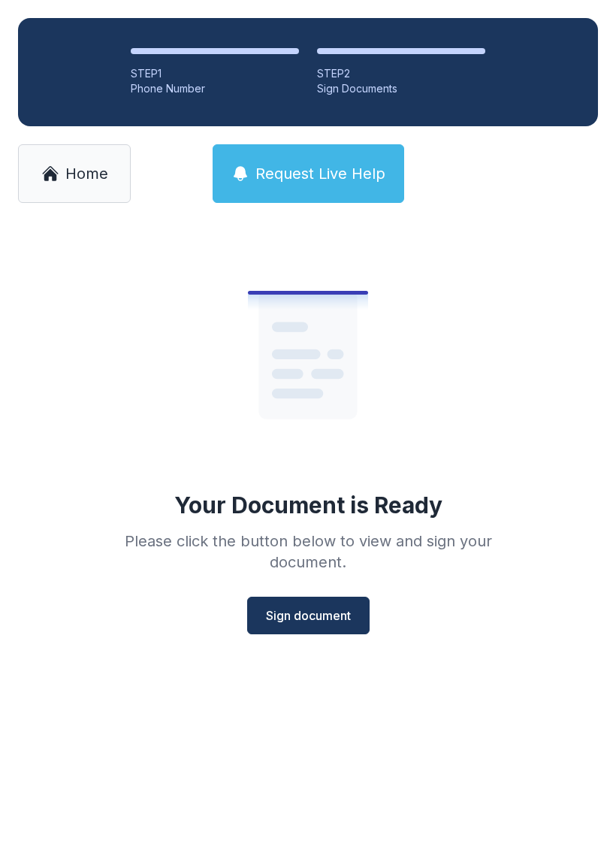 This screenshot has height=850, width=616. What do you see at coordinates (320, 174) in the screenshot?
I see `span: Request Live Help` at bounding box center [320, 174].